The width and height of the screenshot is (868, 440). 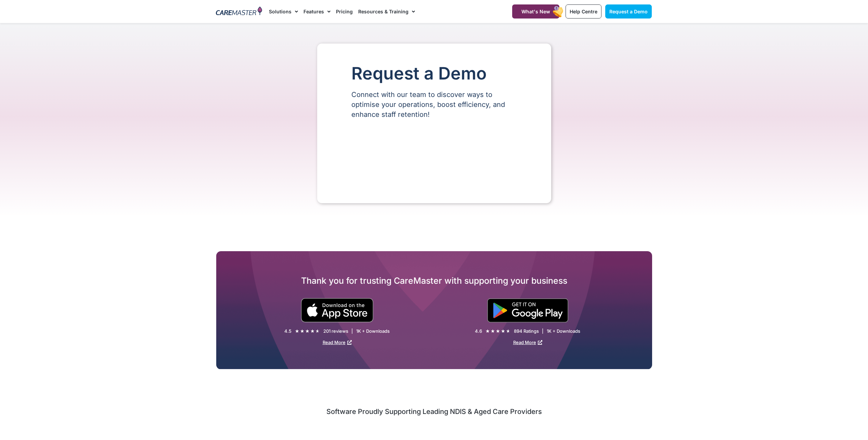 I want to click on span: Help Centre, so click(x=584, y=11).